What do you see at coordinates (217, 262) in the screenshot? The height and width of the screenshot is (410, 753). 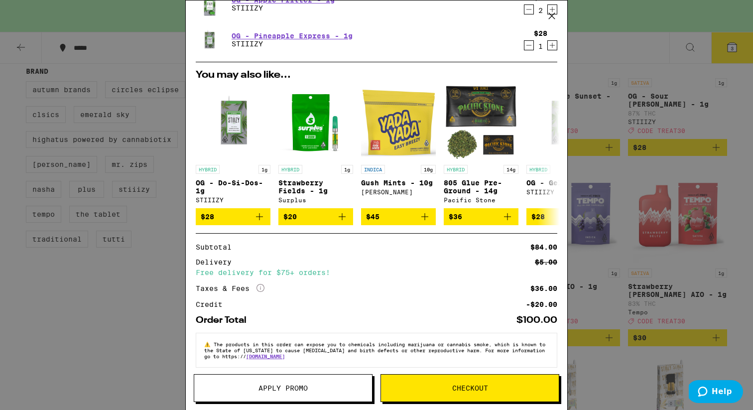 I see `div: Delivery` at bounding box center [217, 262].